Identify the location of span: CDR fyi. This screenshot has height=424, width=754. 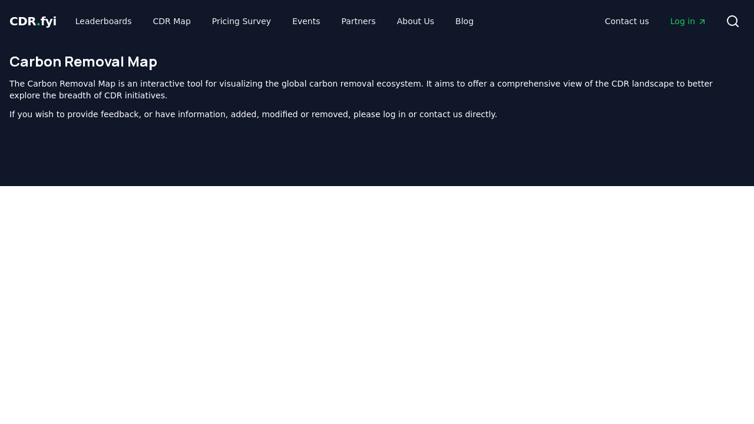
(33, 21).